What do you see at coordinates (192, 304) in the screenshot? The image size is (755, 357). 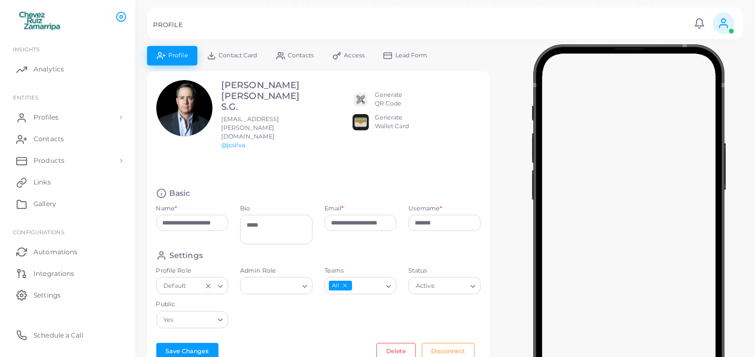 I see `label: Public` at bounding box center [192, 304].